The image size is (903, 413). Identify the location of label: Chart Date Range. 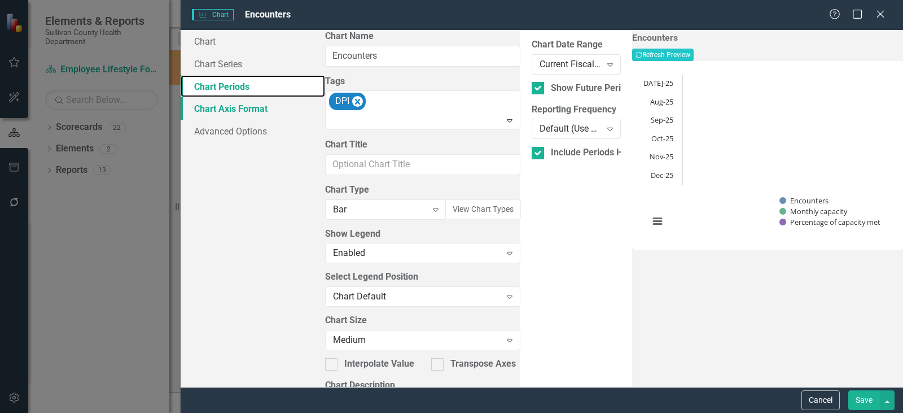
(576, 45).